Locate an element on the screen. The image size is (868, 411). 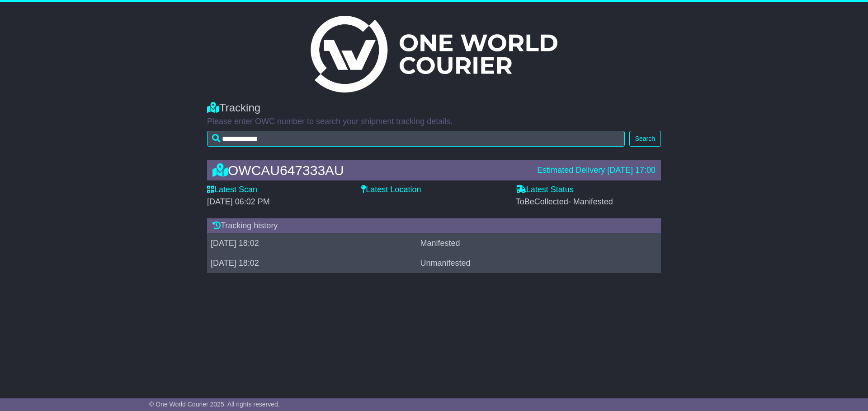
label: Latest Status is located at coordinates (544, 190).